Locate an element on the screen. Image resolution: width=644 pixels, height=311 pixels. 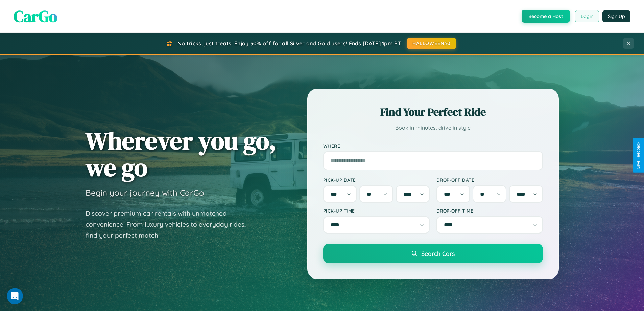
button: Become a Host is located at coordinates (546, 17).